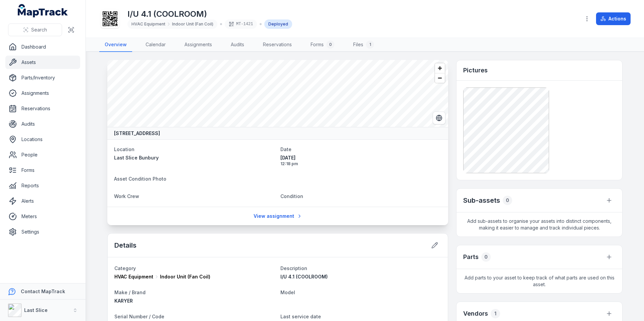  What do you see at coordinates (126, 196) in the screenshot?
I see `span: Work Crew` at bounding box center [126, 196].